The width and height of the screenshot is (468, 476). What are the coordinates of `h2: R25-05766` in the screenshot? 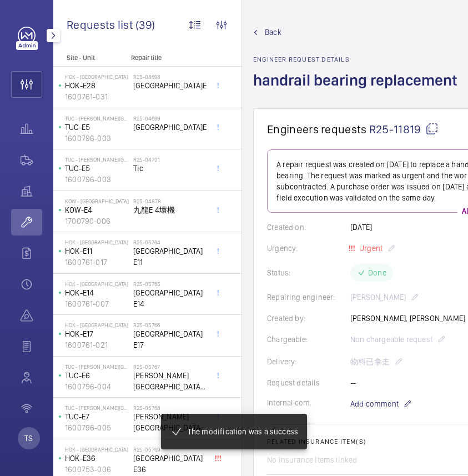 It's located at (170, 325).